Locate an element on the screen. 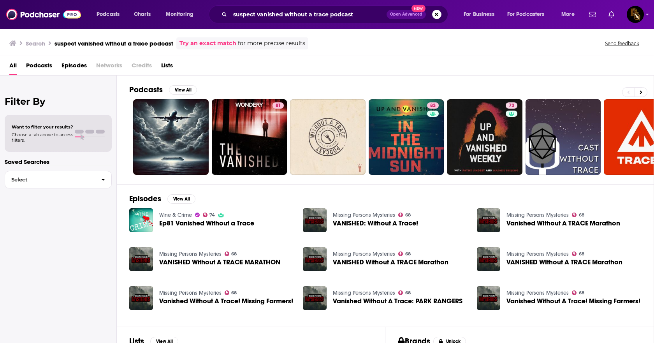  p: Saved Searches is located at coordinates (58, 161).